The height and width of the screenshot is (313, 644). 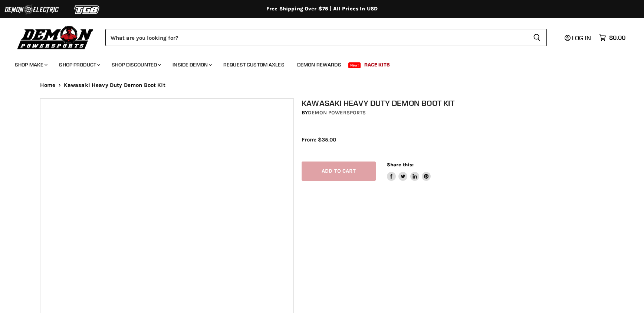 What do you see at coordinates (79, 65) in the screenshot?
I see `a: Shop Product` at bounding box center [79, 65].